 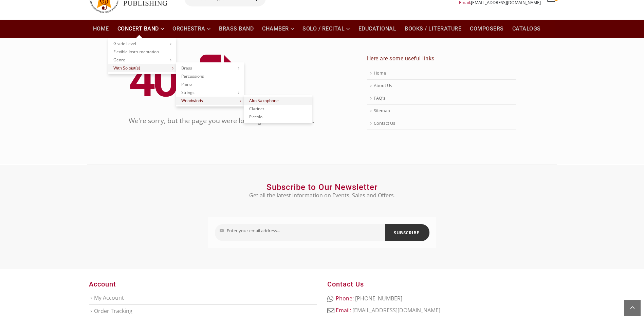 I want to click on h2: Subscribe to Our Newsletter, so click(x=322, y=187).